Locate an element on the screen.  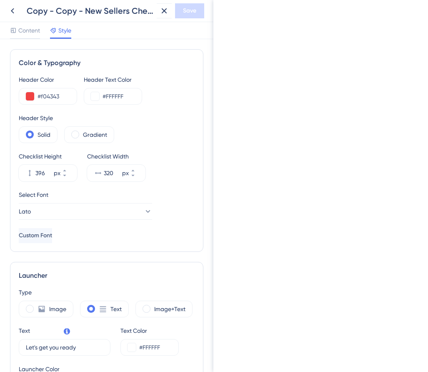
span: Content is located at coordinates (29, 30).